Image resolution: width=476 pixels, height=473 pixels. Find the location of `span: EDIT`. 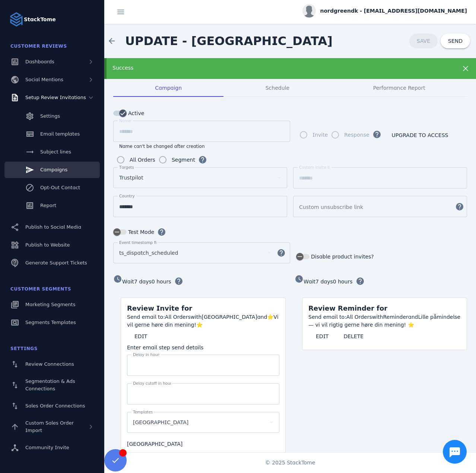

span: EDIT is located at coordinates (141, 336).